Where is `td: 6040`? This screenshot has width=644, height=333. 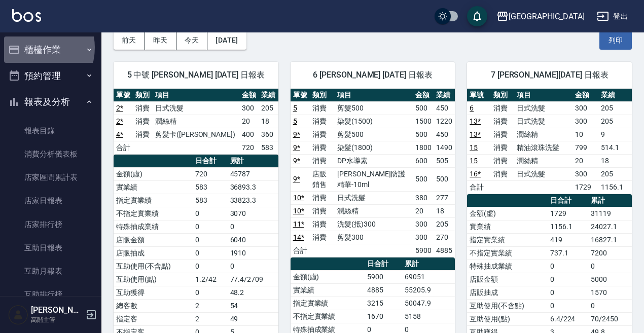
td: 6040 is located at coordinates (253, 240).